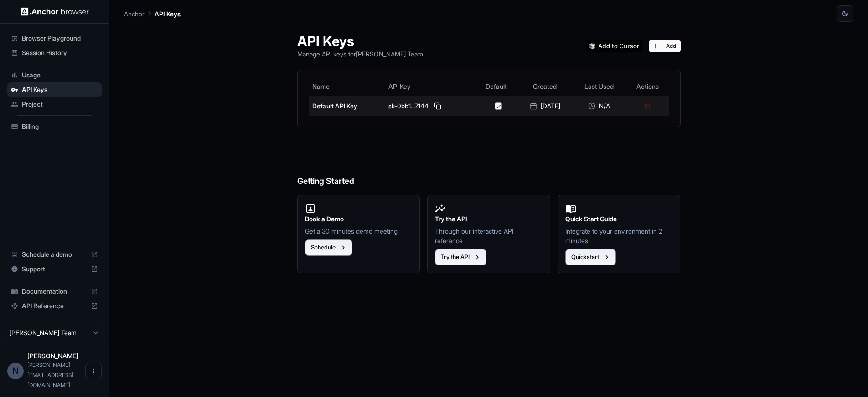 This screenshot has height=397, width=868. What do you see at coordinates (359, 219) in the screenshot?
I see `h2: Book a Demo` at bounding box center [359, 219].